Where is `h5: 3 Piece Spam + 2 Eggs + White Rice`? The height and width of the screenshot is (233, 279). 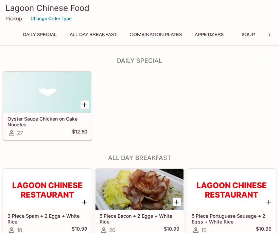 h5: 3 Piece Spam + 2 Eggs + White Rice is located at coordinates (47, 218).